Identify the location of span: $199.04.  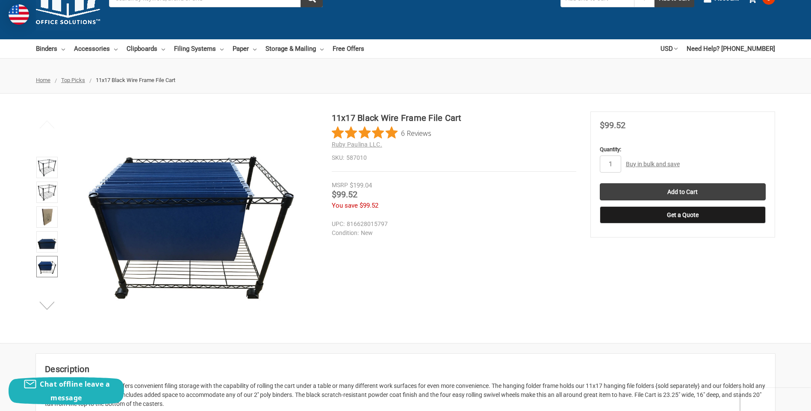
(361, 186).